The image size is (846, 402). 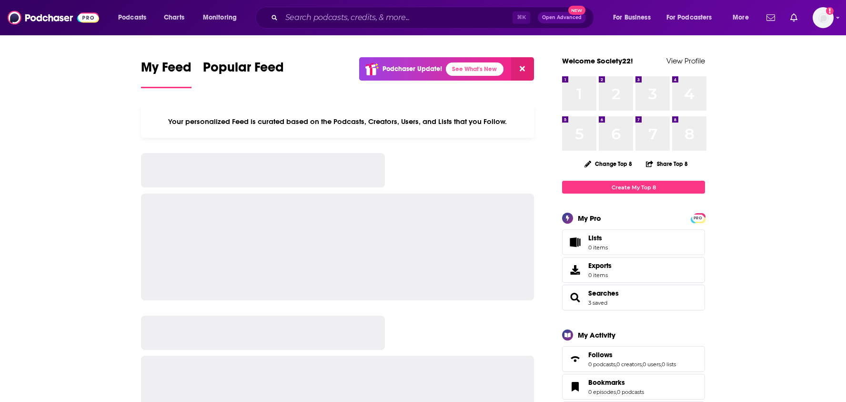 I want to click on span: For Business, so click(x=632, y=18).